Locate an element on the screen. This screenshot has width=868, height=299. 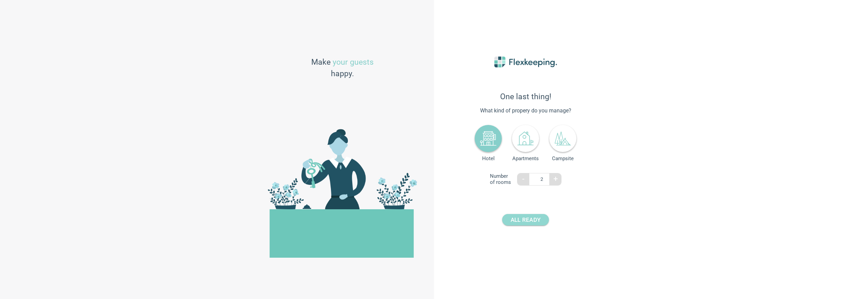
span: What kind of propery do you manage? is located at coordinates (525, 111).